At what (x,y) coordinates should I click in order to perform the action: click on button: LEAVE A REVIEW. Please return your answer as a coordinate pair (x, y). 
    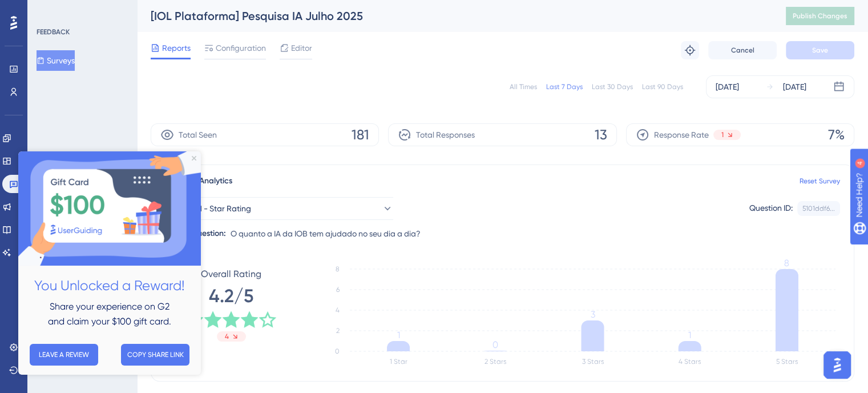
    Looking at the image, I should click on (46, 204).